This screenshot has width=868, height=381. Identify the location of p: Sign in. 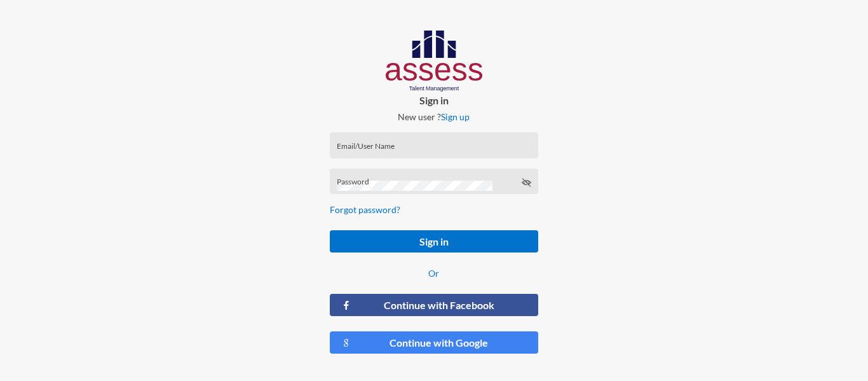
(433, 100).